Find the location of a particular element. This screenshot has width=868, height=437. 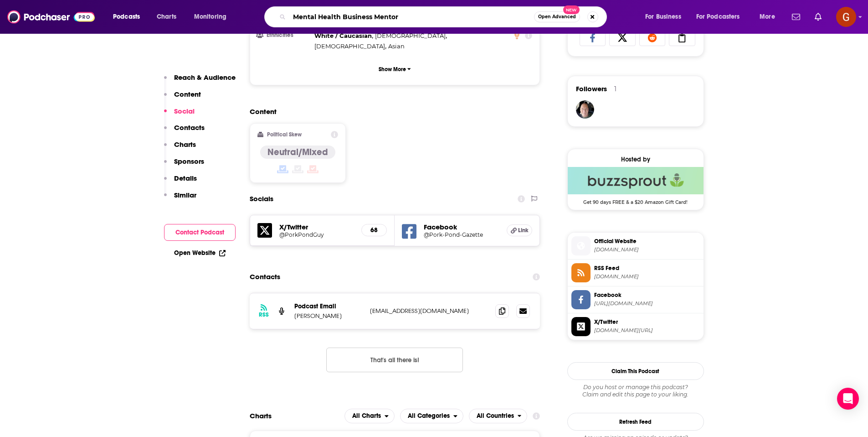

span: Facebook is located at coordinates (647, 295).